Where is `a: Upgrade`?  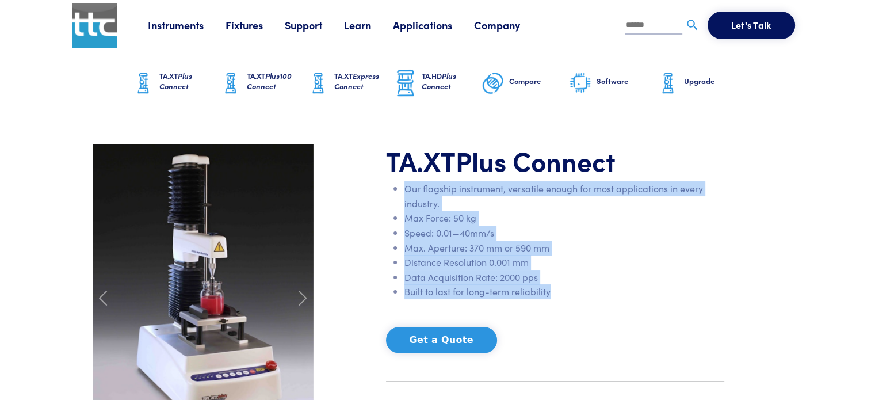 a: Upgrade is located at coordinates (700, 83).